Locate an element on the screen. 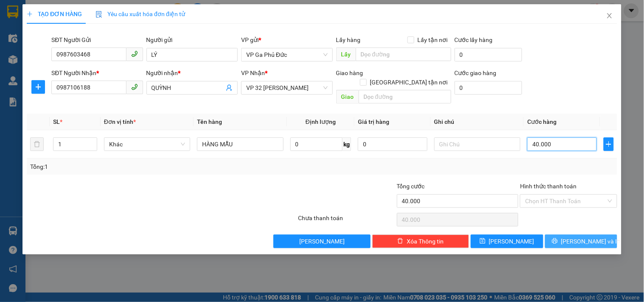 Image resolution: width=644 pixels, height=302 pixels. button: delete is located at coordinates (37, 144).